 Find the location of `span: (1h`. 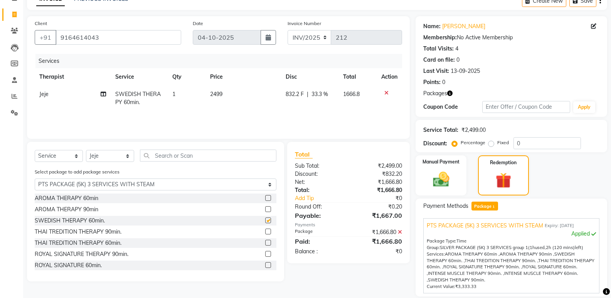

span: (1h is located at coordinates (532, 248).